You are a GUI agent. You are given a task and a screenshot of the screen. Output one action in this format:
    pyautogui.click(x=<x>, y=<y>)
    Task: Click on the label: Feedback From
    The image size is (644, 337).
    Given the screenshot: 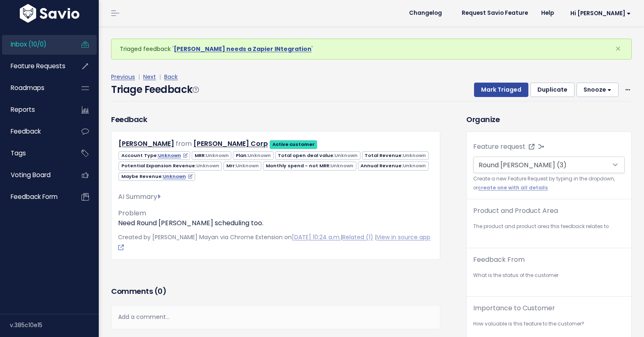 What is the action you would take?
    pyautogui.click(x=498, y=259)
    